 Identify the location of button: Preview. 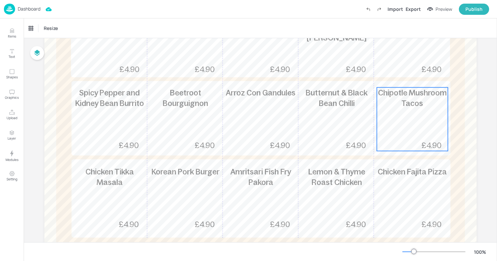
(440, 9).